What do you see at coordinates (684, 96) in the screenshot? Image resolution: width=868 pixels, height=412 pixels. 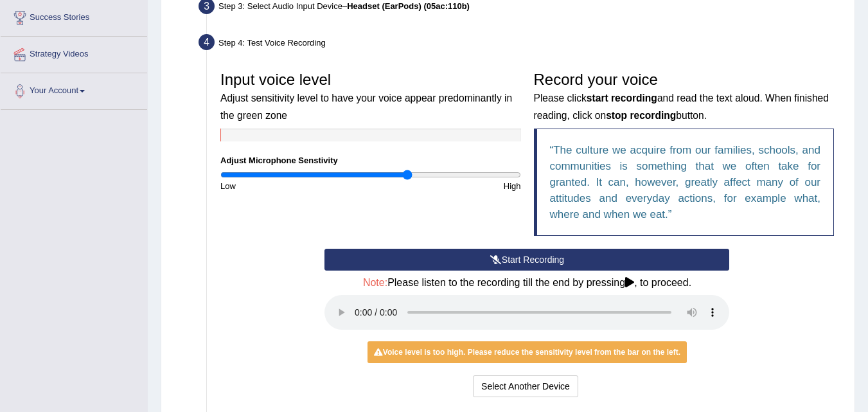 I see `h3: Record your voice` at bounding box center [684, 96].